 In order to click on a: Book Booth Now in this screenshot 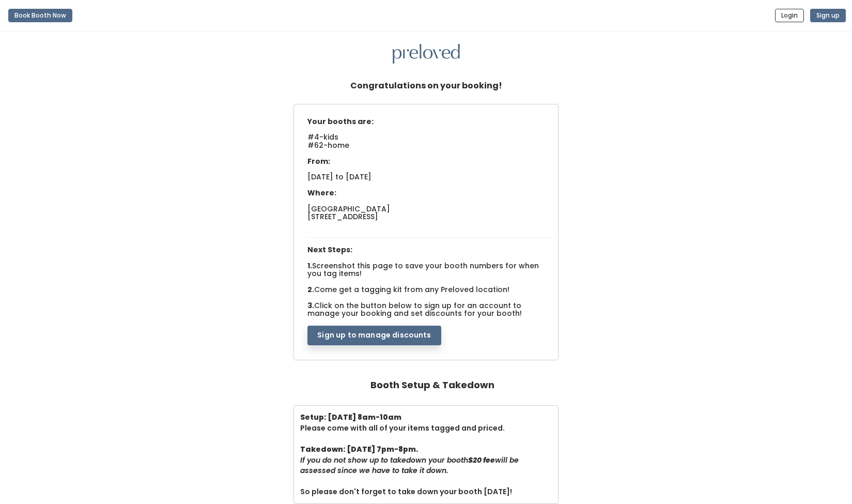, I will do `click(41, 16)`.